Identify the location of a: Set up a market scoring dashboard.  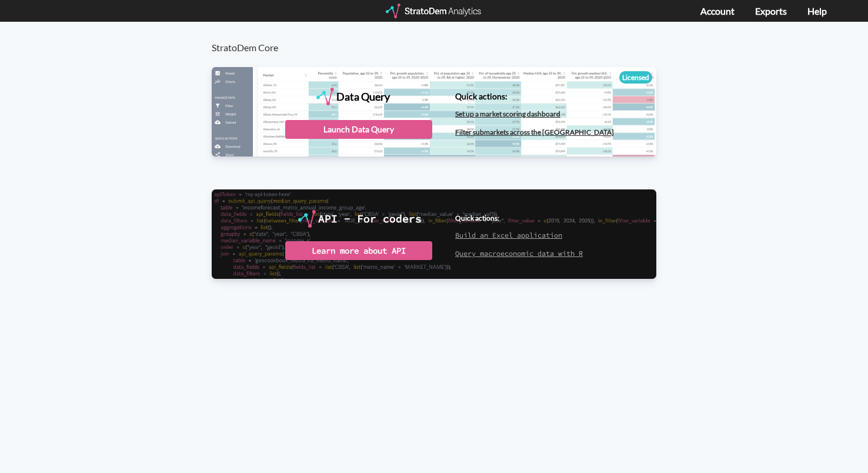
(507, 113).